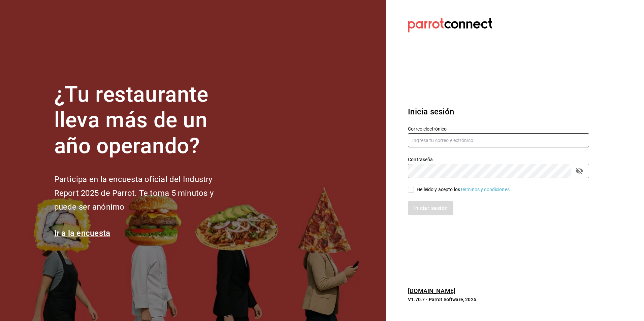 Image resolution: width=644 pixels, height=321 pixels. I want to click on h1: ¿Tu restaurante lleva más de un año operando?, so click(145, 121).